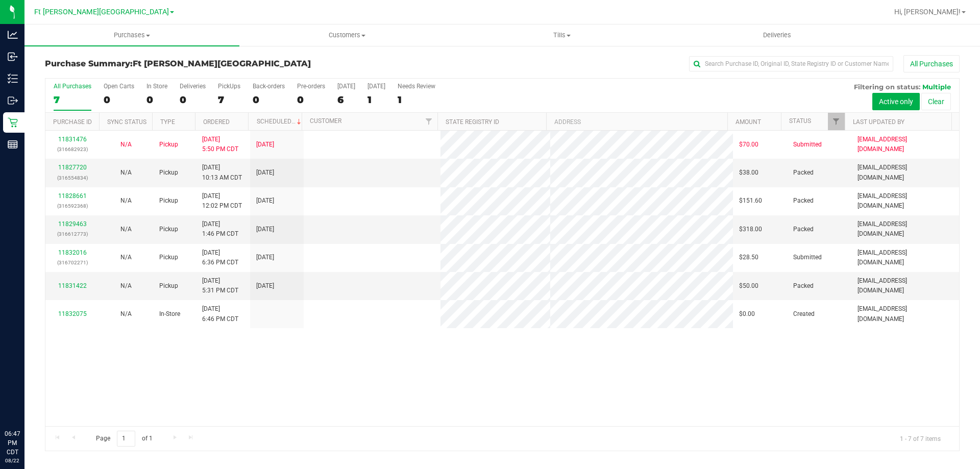 This screenshot has width=980, height=469. What do you see at coordinates (13, 79) in the screenshot?
I see `inline-svg: Inventory` at bounding box center [13, 79].